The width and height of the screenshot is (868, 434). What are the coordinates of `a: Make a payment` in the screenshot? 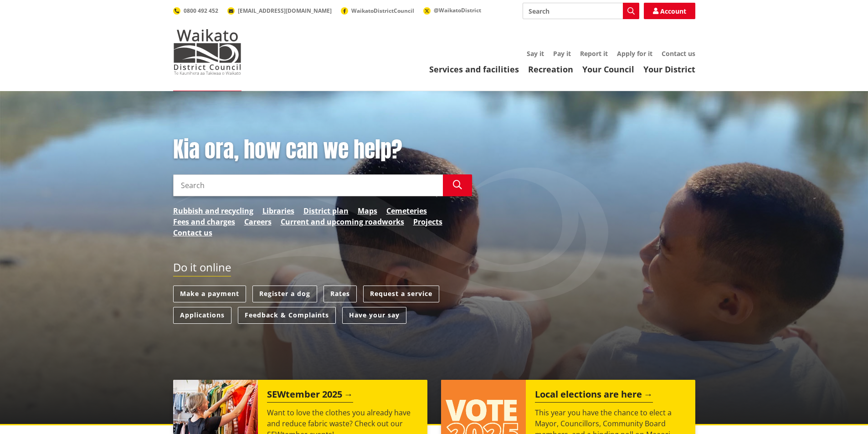 It's located at (210, 294).